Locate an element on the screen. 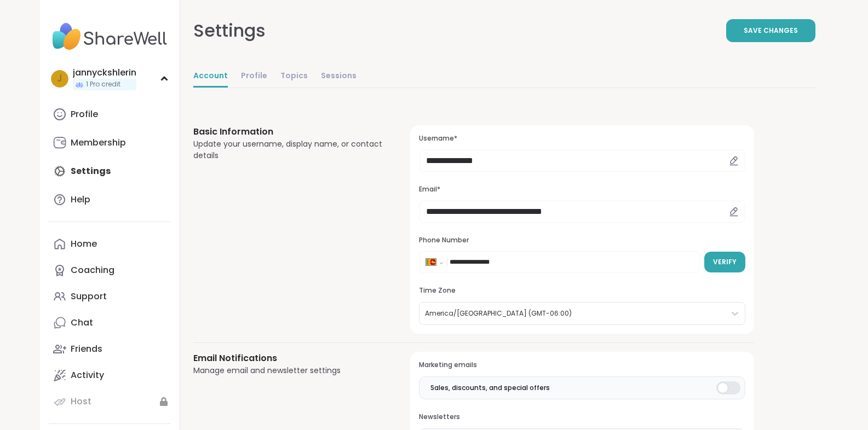 This screenshot has height=430, width=868. h3: Email* is located at coordinates (582, 190).